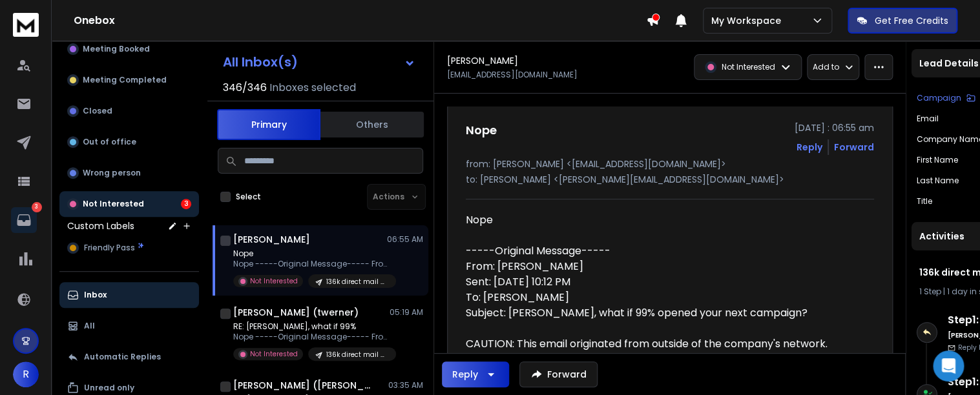 This screenshot has width=980, height=395. What do you see at coordinates (903, 21) in the screenshot?
I see `button: Get Free Credits` at bounding box center [903, 21].